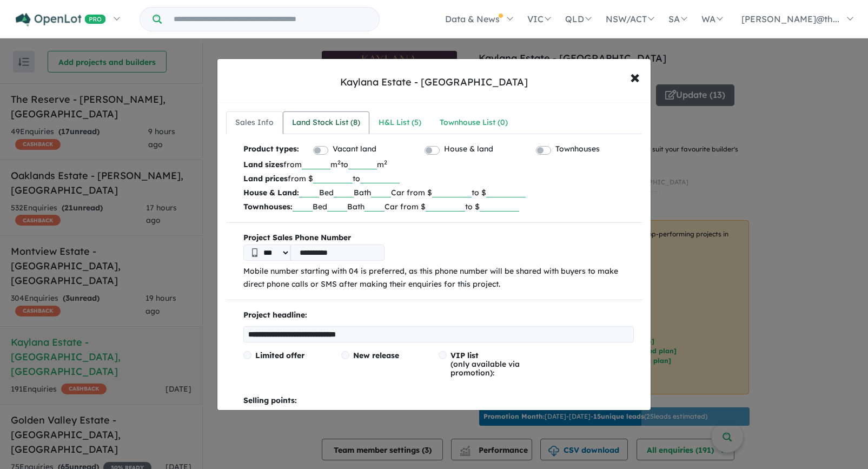 The width and height of the screenshot is (868, 469). What do you see at coordinates (268, 207) in the screenshot?
I see `b: Townhouses:` at bounding box center [268, 207].